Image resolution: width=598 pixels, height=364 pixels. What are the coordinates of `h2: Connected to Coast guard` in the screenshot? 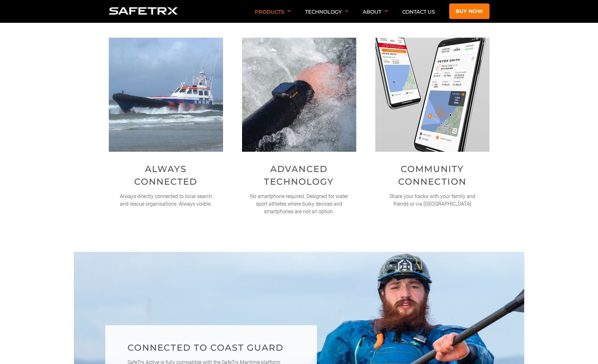 It's located at (206, 348).